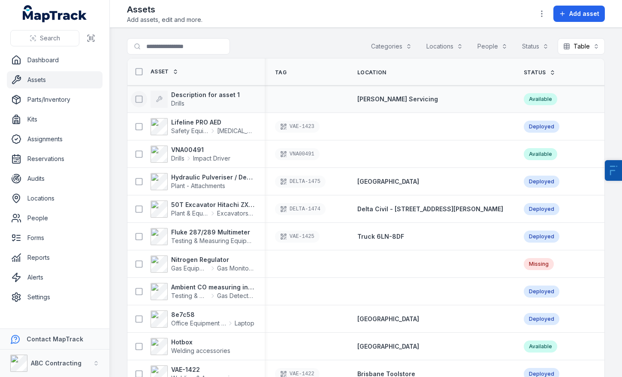 The height and width of the screenshot is (377, 622). What do you see at coordinates (54, 277) in the screenshot?
I see `a: Alerts` at bounding box center [54, 277].